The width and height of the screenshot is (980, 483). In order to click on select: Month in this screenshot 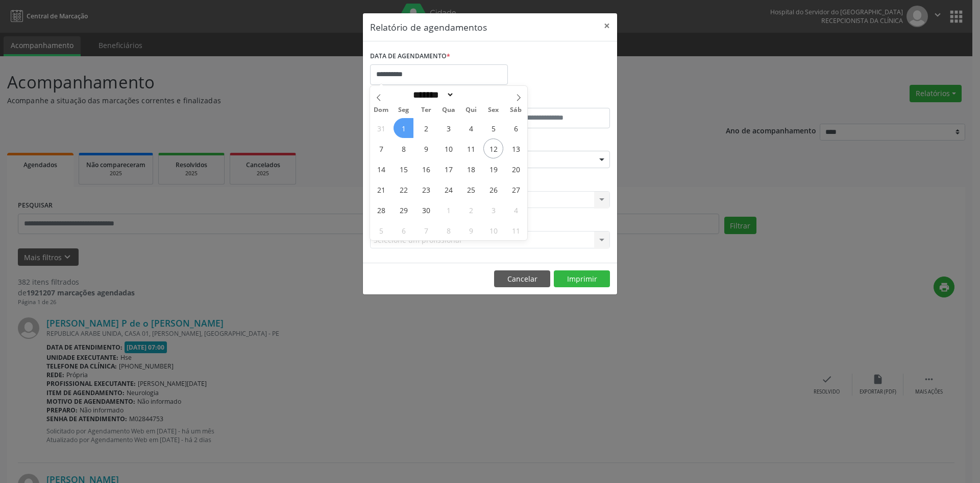, I will do `click(432, 94)`.